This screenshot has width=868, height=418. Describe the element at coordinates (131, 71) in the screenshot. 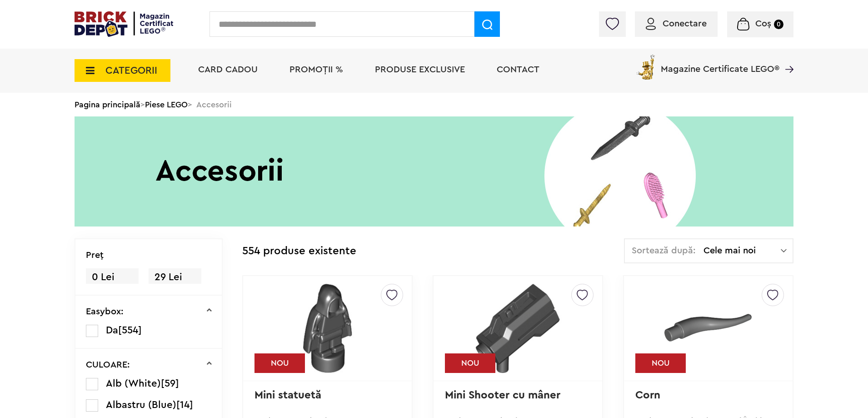

I see `span: CATEGORII` at that location.